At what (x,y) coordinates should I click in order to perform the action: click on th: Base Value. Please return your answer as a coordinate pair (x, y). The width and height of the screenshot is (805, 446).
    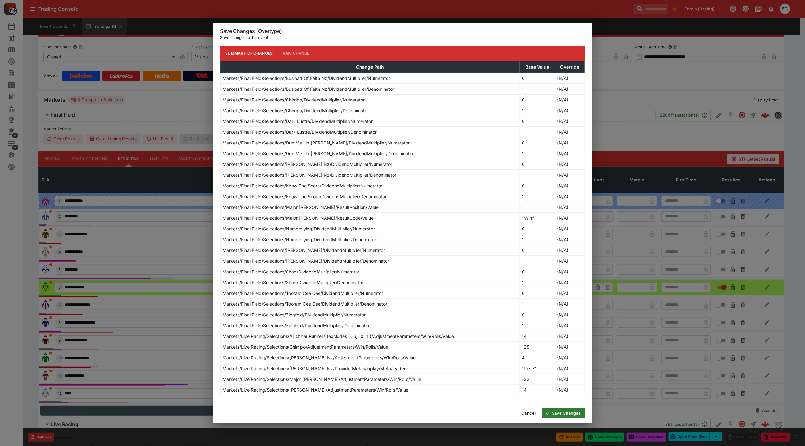
    Looking at the image, I should click on (537, 67).